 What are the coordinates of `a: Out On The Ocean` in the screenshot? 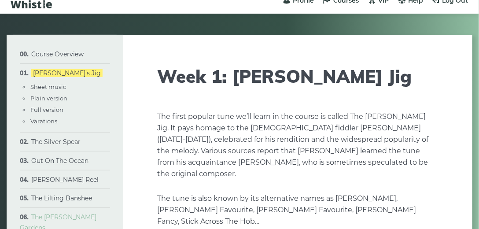 It's located at (60, 161).